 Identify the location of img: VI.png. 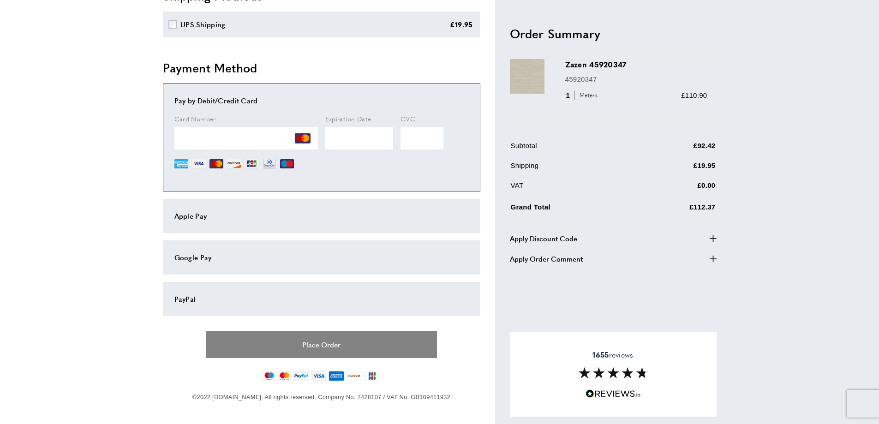
(199, 164).